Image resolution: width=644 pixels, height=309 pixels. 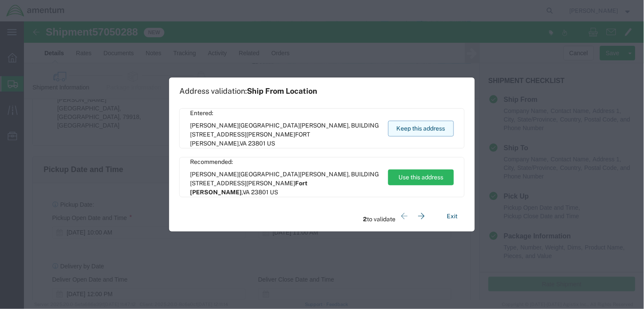 I want to click on span: 2, so click(x=365, y=219).